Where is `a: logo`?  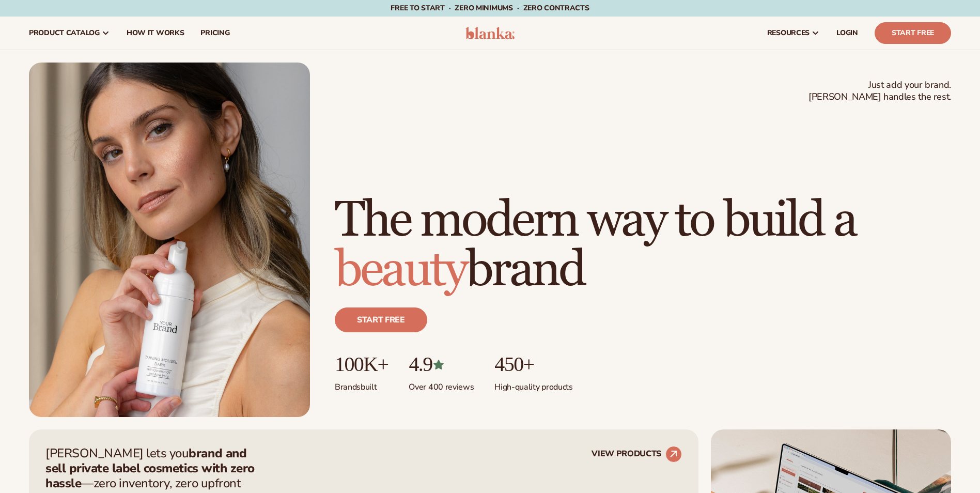
a: logo is located at coordinates (490, 33).